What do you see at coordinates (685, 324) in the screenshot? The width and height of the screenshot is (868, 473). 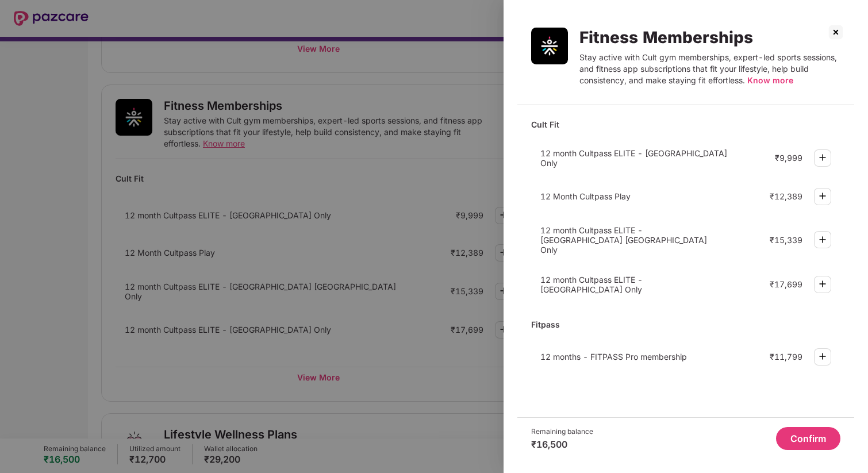 I see `div: Fitpass` at bounding box center [685, 324].